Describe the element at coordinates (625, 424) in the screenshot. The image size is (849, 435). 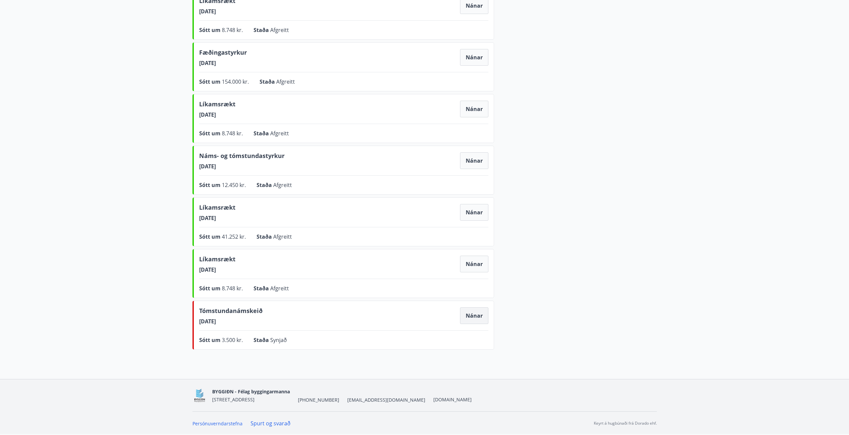
I see `p: Keyrt á hugbúnaði frá Dorado ehf.` at that location.